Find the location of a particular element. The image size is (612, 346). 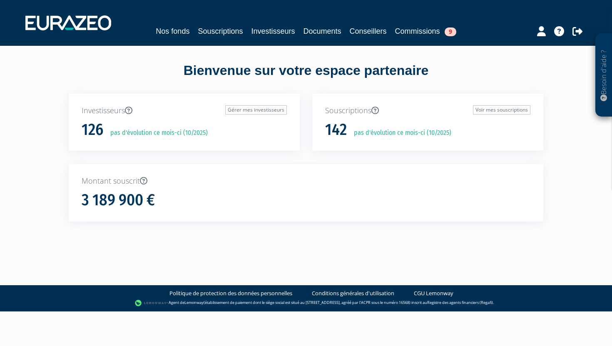

a: Voir mes souscriptions is located at coordinates (501, 110).